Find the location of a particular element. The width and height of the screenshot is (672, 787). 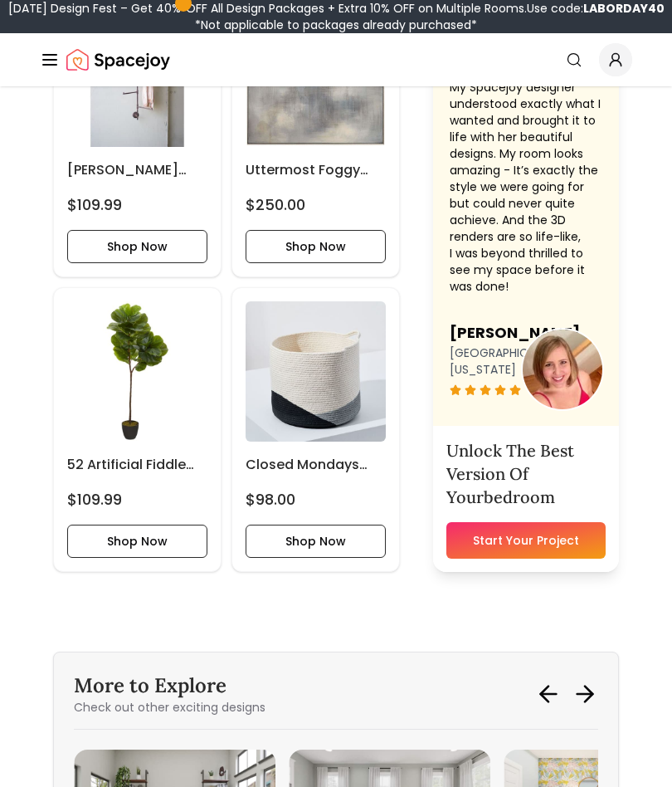

h3: Unlock The Best Version Of Your bedroom is located at coordinates (526, 474).